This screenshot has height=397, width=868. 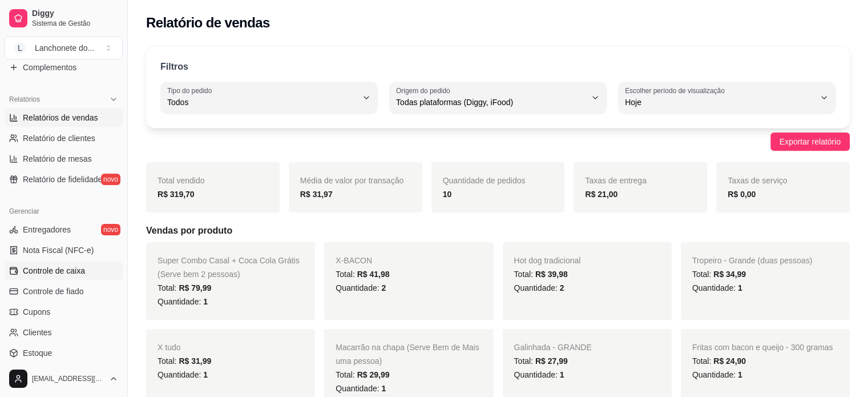 I want to click on a: Relatório de mesas, so click(x=63, y=159).